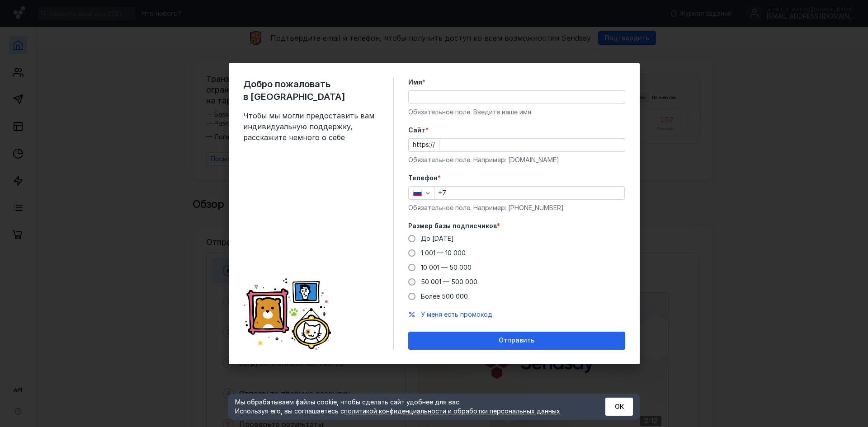  What do you see at coordinates (415, 82) in the screenshot?
I see `span: Имя` at bounding box center [415, 82].